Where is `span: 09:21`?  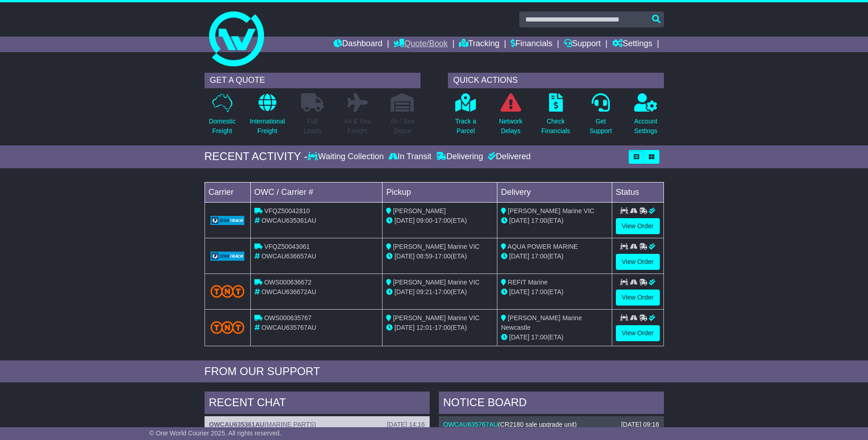 span: 09:21 is located at coordinates (424, 292).